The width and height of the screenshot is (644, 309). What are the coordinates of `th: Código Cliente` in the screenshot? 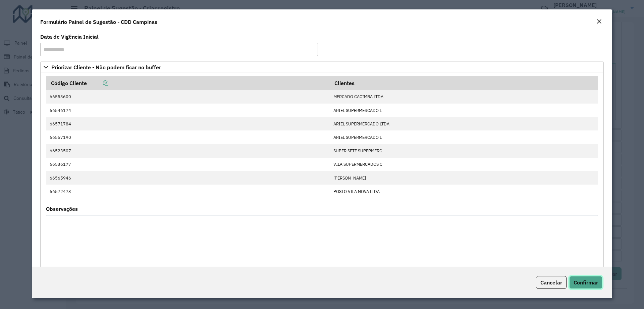 It's located at (188, 83).